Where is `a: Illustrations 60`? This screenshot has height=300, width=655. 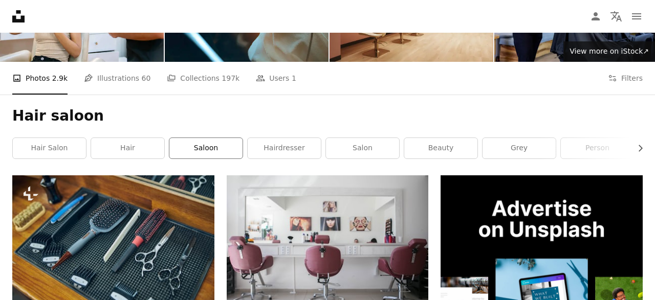 a: Illustrations 60 is located at coordinates (117, 78).